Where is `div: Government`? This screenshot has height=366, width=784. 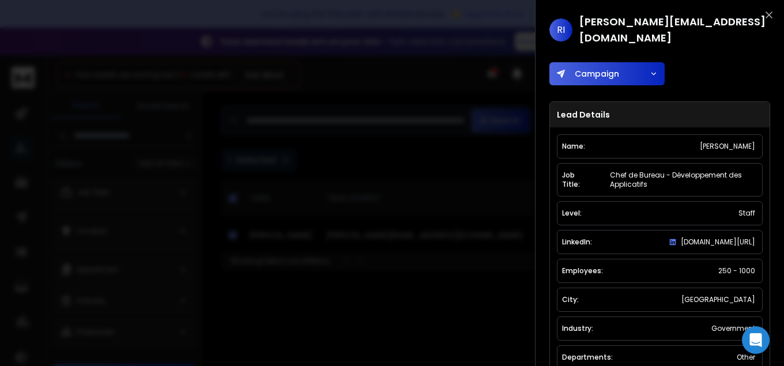 div: Government is located at coordinates (733, 329).